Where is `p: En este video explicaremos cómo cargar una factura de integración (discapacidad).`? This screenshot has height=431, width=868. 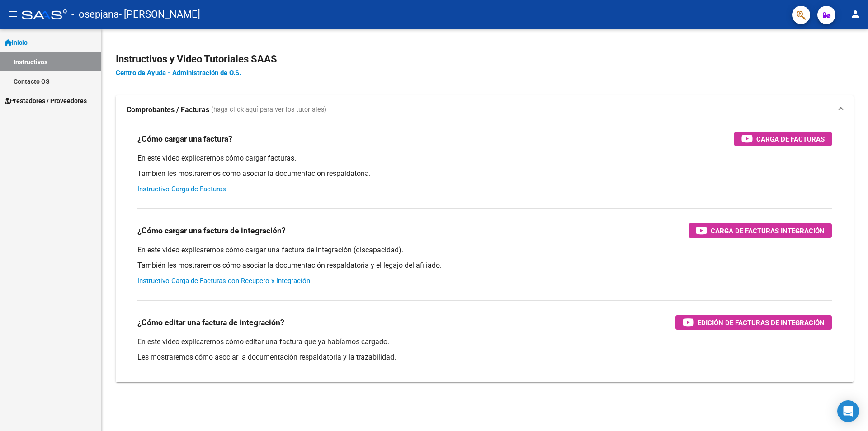 p: En este video explicaremos cómo cargar una factura de integración (discapacidad). is located at coordinates (484, 250).